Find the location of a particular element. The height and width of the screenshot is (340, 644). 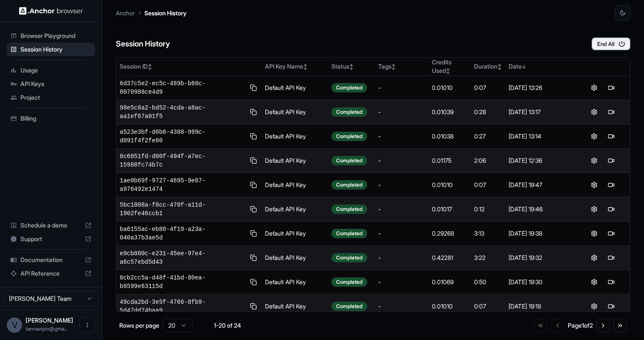

span: API Keys is located at coordinates (56, 84).